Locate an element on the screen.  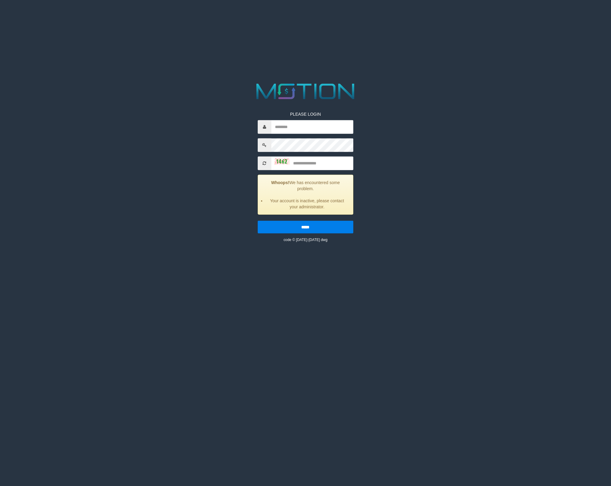
img: MOTION_logo.png is located at coordinates (306, 91).